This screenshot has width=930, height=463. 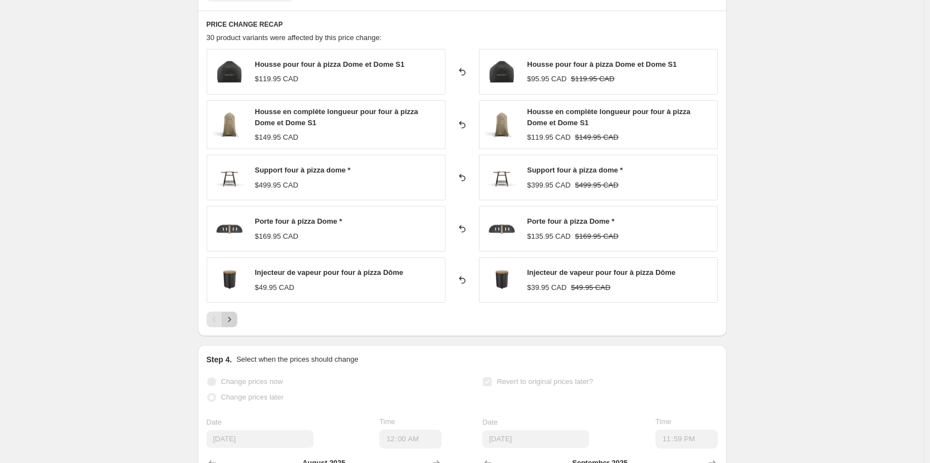 What do you see at coordinates (462, 25) in the screenshot?
I see `h6: PRICE CHANGE RECAP` at bounding box center [462, 25].